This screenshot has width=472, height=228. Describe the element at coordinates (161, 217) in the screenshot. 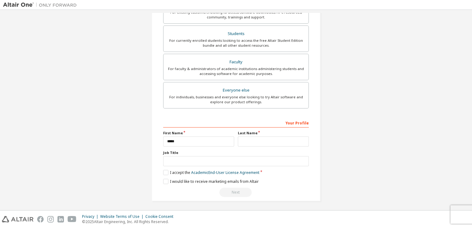

I see `div: Cookie Consent` at that location.